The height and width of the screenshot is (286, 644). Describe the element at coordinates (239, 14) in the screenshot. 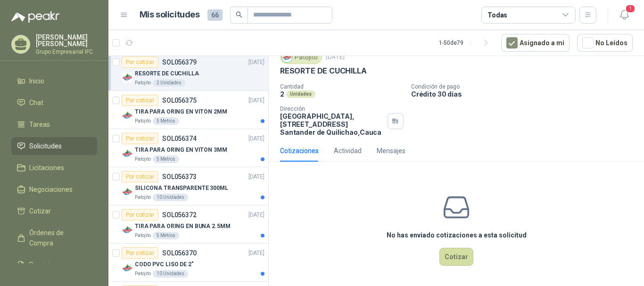

I see `span: search` at that location.